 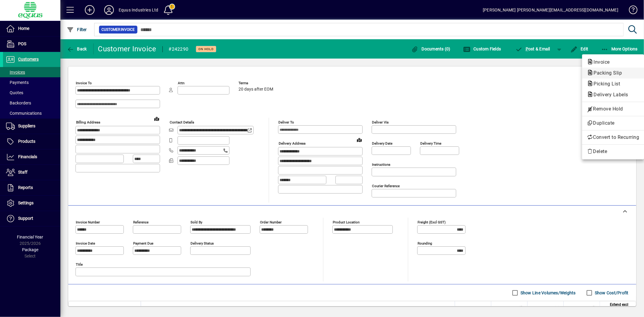 What do you see at coordinates (613, 151) in the screenshot?
I see `span: Delete` at bounding box center [613, 151].